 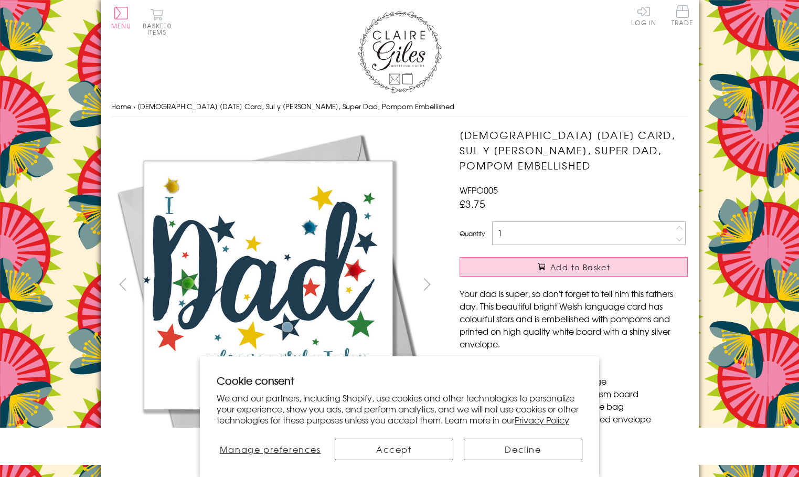 What do you see at coordinates (400, 408) in the screenshot?
I see `p: We and our partners, including Shopify, use cookies and other technologies to personalize your ex...` at bounding box center [400, 408].